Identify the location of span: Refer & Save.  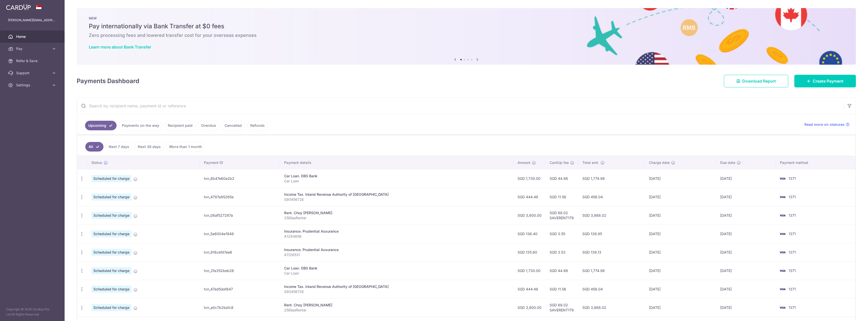
(33, 61).